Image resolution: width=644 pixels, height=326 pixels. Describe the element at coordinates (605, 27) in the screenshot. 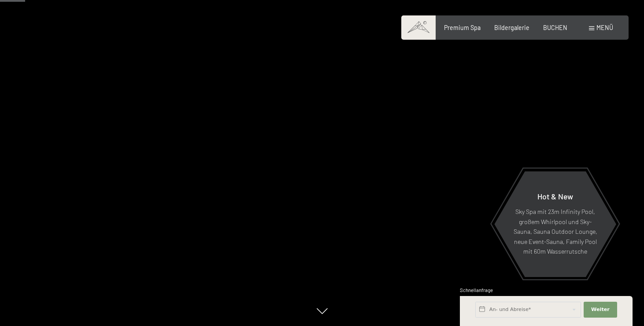

I see `span: Menü` at that location.